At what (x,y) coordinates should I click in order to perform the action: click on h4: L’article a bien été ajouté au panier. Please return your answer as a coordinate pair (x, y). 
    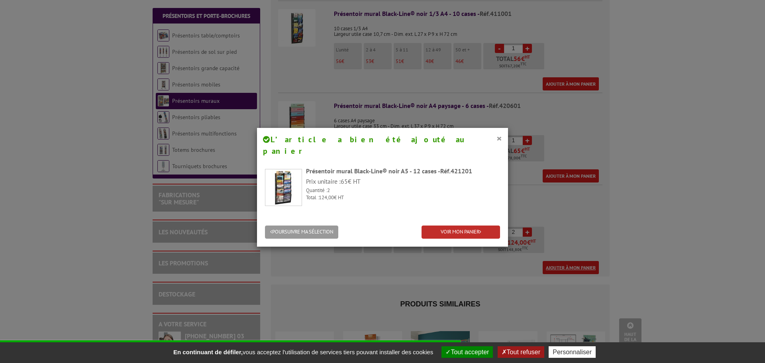
    Looking at the image, I should click on (383, 145).